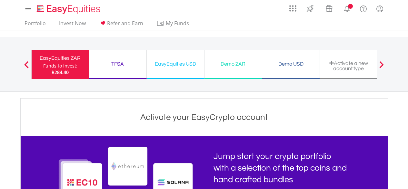 The height and width of the screenshot is (189, 408). I want to click on a: Invest Now, so click(72, 25).